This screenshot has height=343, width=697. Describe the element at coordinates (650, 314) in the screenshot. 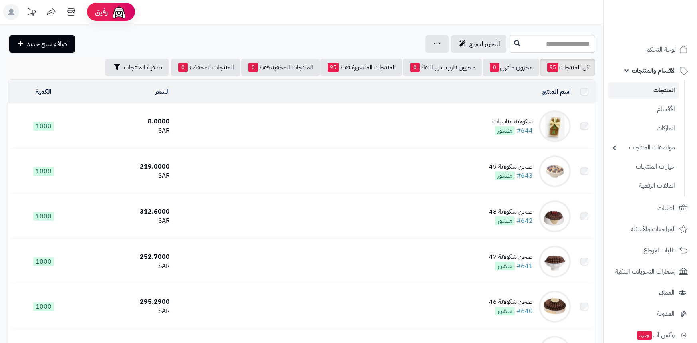

I see `a: المدونة` at that location.